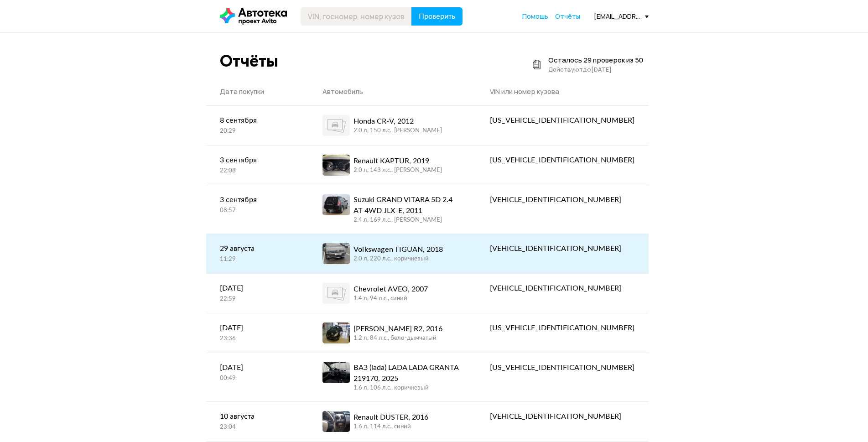 Image resolution: width=868 pixels, height=442 pixels. Describe the element at coordinates (408, 388) in the screenshot. I see `div: 1.6 л, 106 л.c., коричневый` at that location.